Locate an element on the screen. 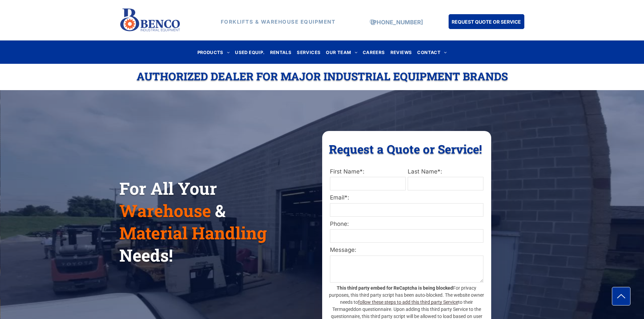 The width and height of the screenshot is (644, 319). label: Message: is located at coordinates (407, 250).